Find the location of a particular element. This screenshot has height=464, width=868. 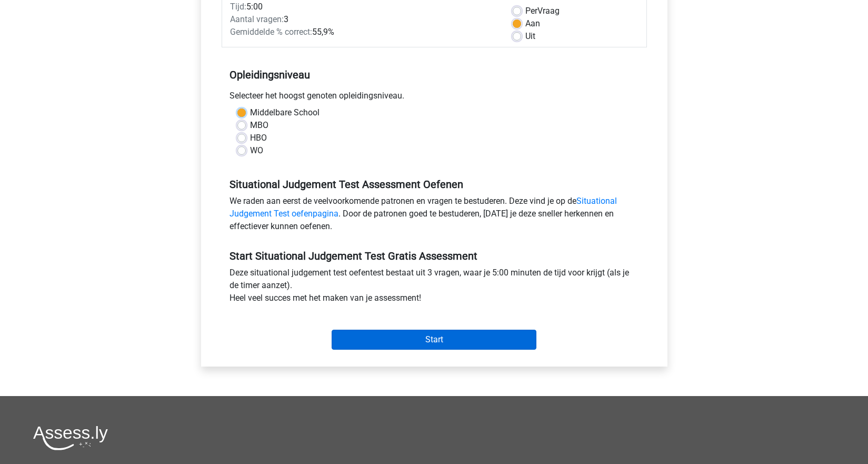

h5: Start Situational Judgement Test Gratis Assessment is located at coordinates (434, 256).